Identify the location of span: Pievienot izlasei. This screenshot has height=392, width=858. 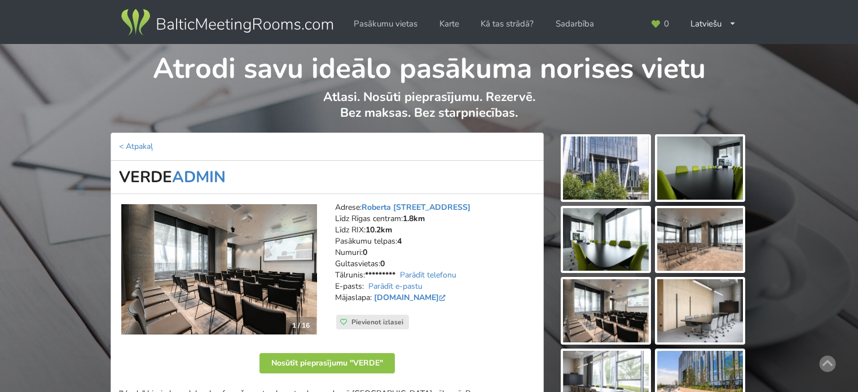
(378, 322).